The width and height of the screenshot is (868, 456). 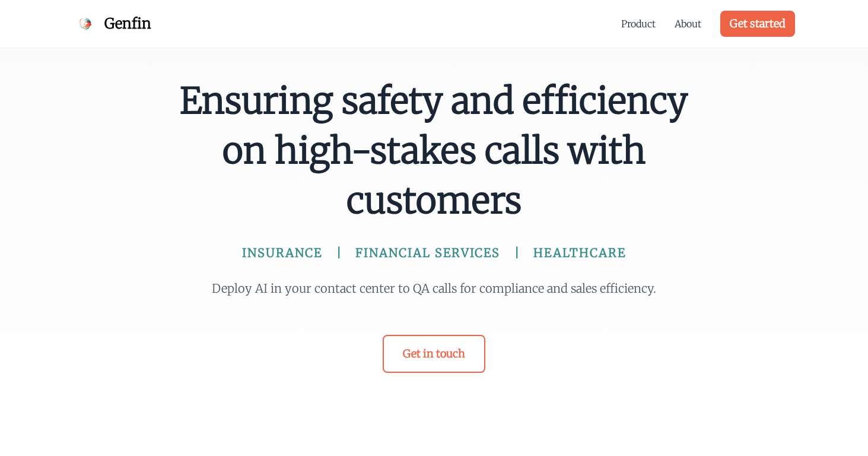 I want to click on span: Ensuring safety and efficiency on high-stakes calls with customers, so click(x=434, y=151).